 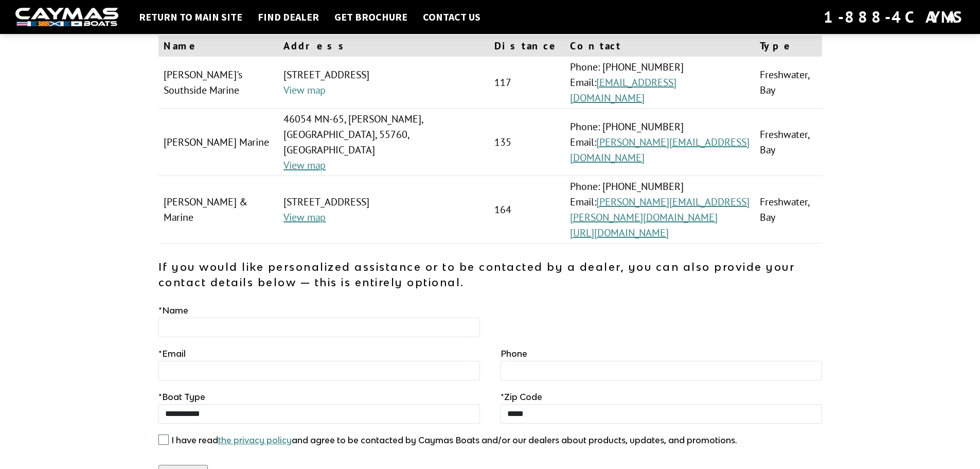 What do you see at coordinates (527, 209) in the screenshot?
I see `td: 164` at bounding box center [527, 209].